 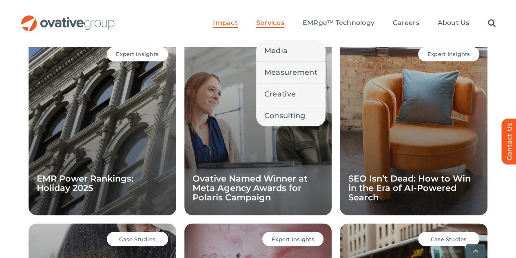 What do you see at coordinates (270, 23) in the screenshot?
I see `span: Services` at bounding box center [270, 23].